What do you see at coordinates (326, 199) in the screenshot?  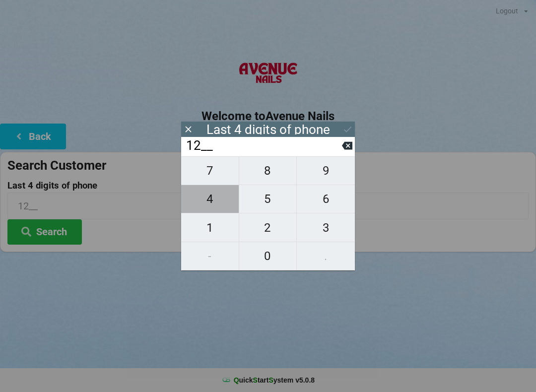 I see `span: 6` at bounding box center [326, 199].